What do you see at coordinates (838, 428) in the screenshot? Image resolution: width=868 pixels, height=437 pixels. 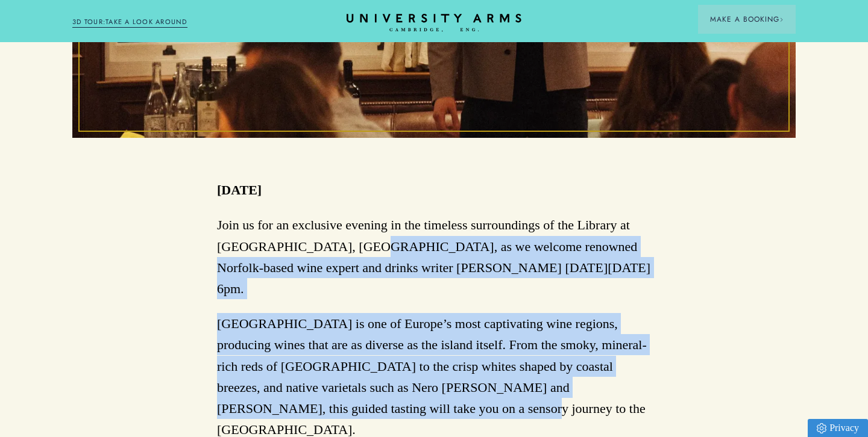 I see `a: Privacy` at bounding box center [838, 428].